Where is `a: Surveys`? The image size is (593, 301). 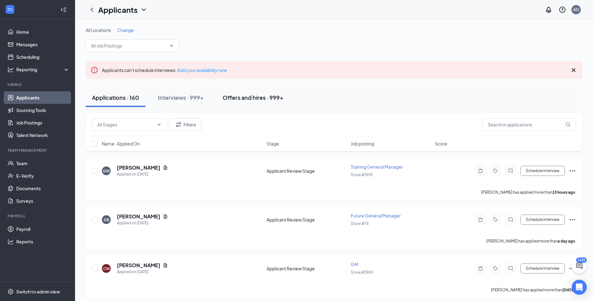
a: Surveys is located at coordinates (43, 201).